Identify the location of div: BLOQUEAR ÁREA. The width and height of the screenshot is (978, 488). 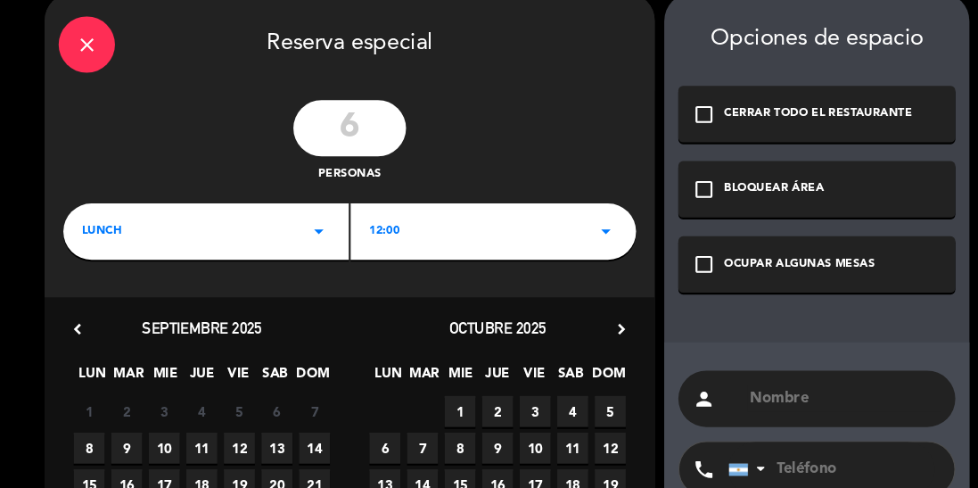
(743, 204).